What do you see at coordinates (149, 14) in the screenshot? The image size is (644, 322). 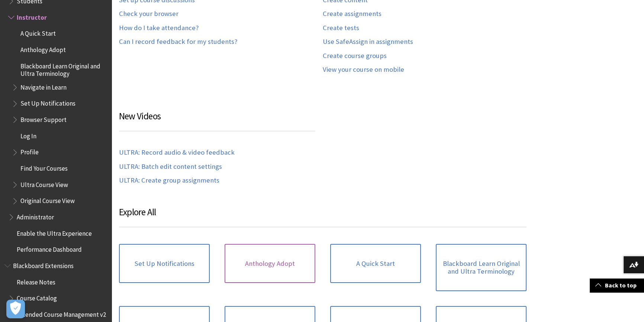 I see `a: Check your browser` at bounding box center [149, 14].